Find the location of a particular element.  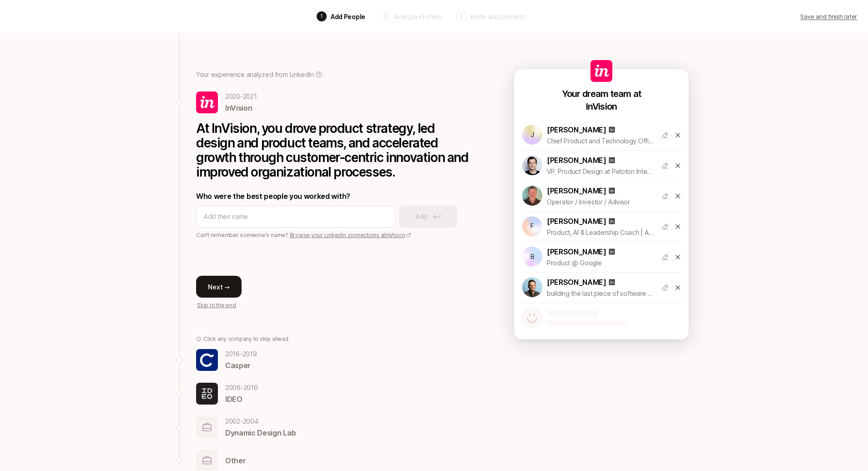

img: 1755621049984 is located at coordinates (532, 287).